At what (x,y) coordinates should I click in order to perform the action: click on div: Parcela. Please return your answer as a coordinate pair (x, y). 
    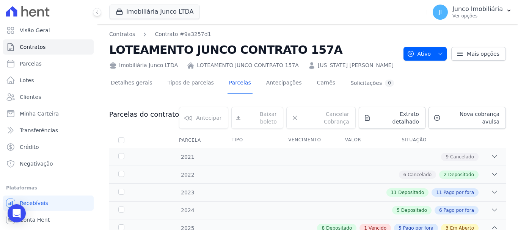
    Looking at the image, I should click on (190, 140).